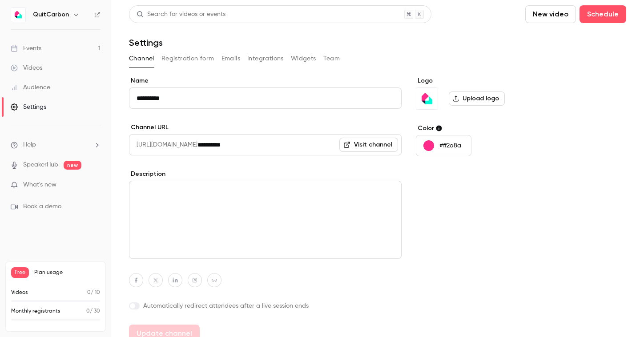 This screenshot has width=644, height=337. I want to click on button: Emails, so click(231, 59).